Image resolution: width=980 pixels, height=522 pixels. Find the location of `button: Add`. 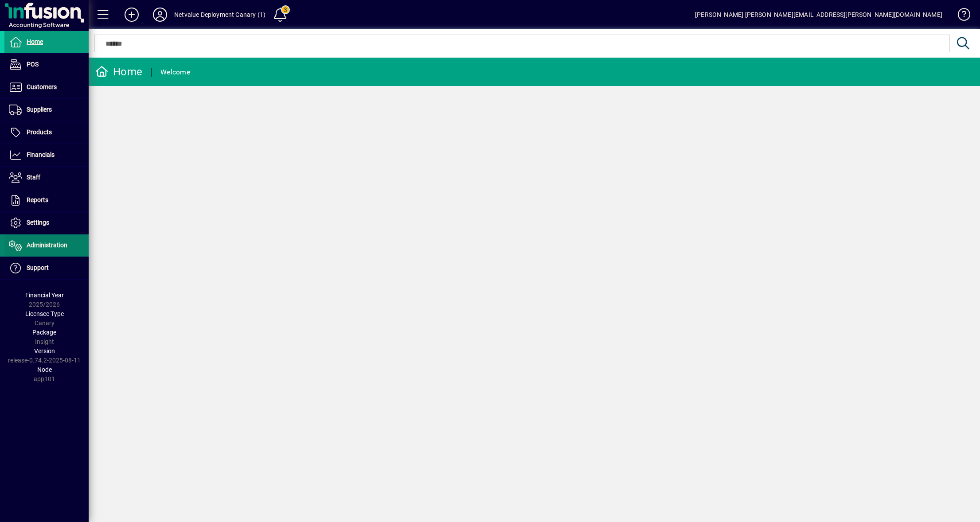

button: Add is located at coordinates (132, 15).